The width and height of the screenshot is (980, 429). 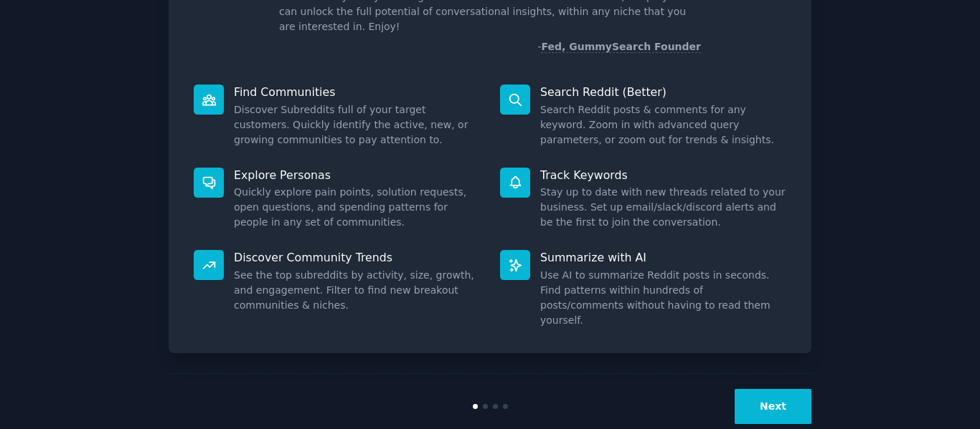 I want to click on button: Next, so click(x=772, y=407).